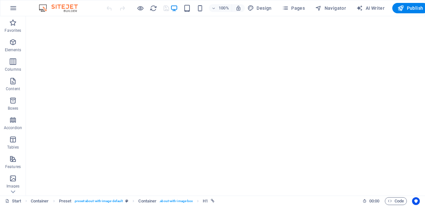 This screenshot has height=206, width=425. What do you see at coordinates (153, 8) in the screenshot?
I see `i: Reload page` at bounding box center [153, 8].